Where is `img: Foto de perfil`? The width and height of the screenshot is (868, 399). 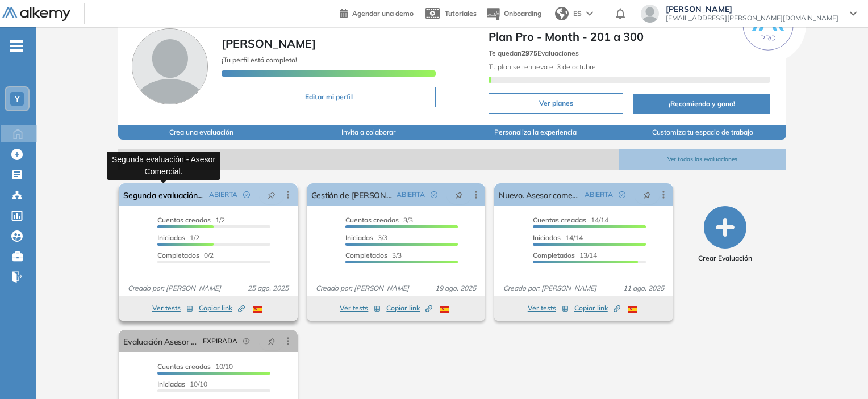
img: Foto de perfil is located at coordinates (170, 66).